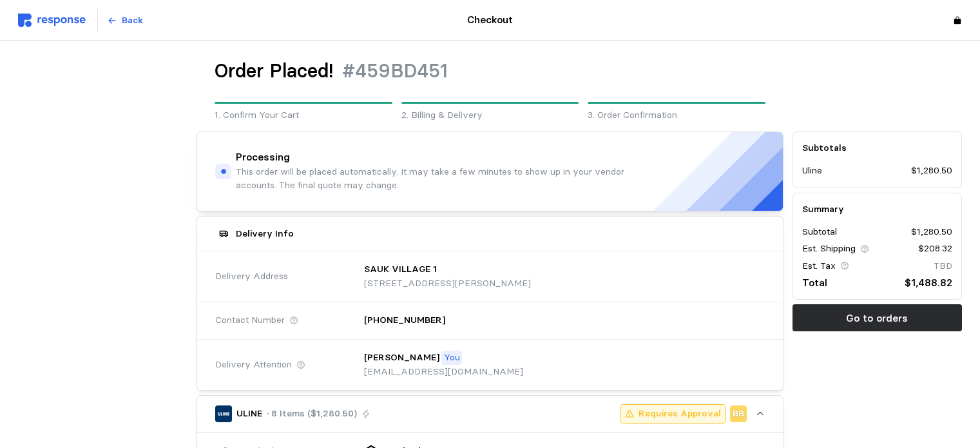 The image size is (980, 448). I want to click on p: Uline, so click(812, 171).